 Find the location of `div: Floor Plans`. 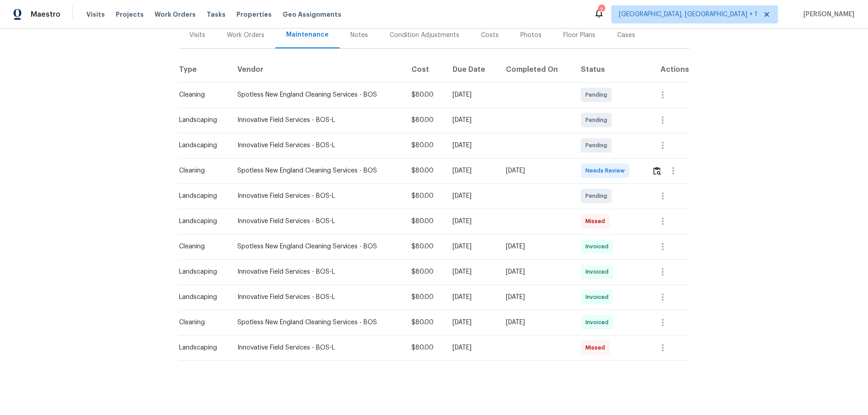

div: Floor Plans is located at coordinates (579, 35).